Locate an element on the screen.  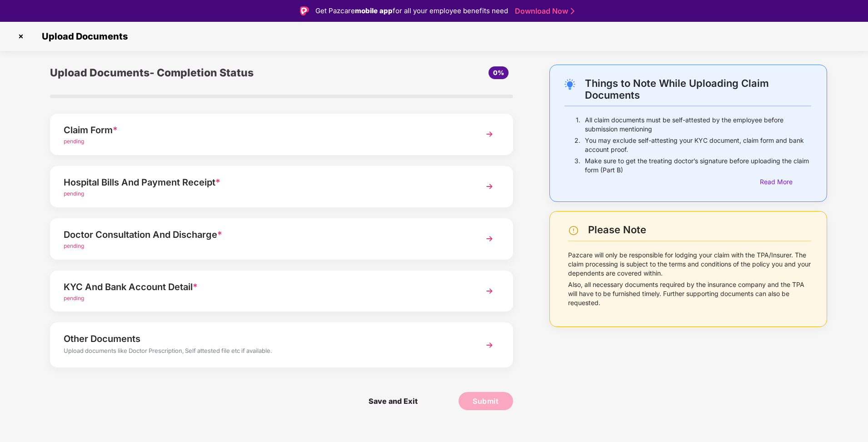
div: Things to Note While Uploading Claim Documents is located at coordinates (698, 89).